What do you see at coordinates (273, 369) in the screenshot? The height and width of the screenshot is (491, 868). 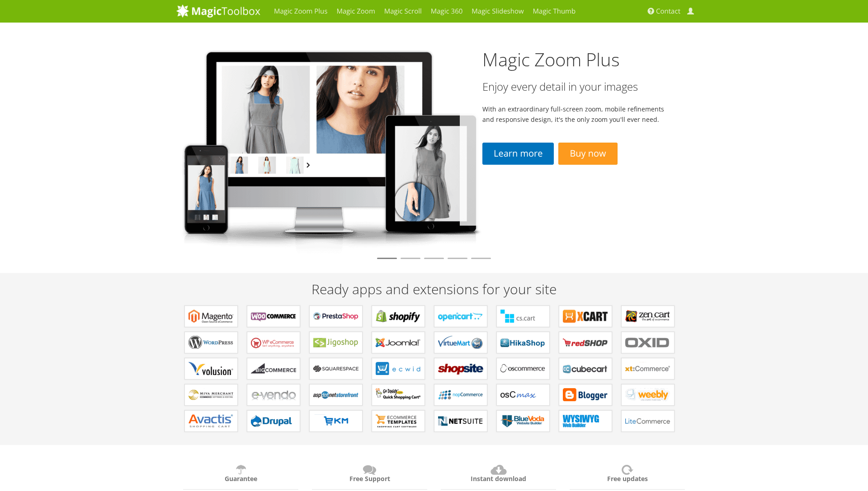 I see `a: Apps for Bigcommerce` at bounding box center [273, 369].